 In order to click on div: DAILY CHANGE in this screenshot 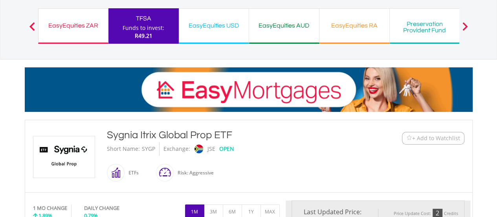, I will do `click(115, 208)`.